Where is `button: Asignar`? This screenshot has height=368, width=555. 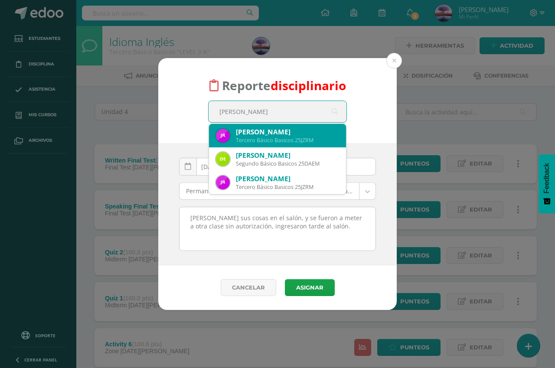 button: Asignar is located at coordinates (310, 287).